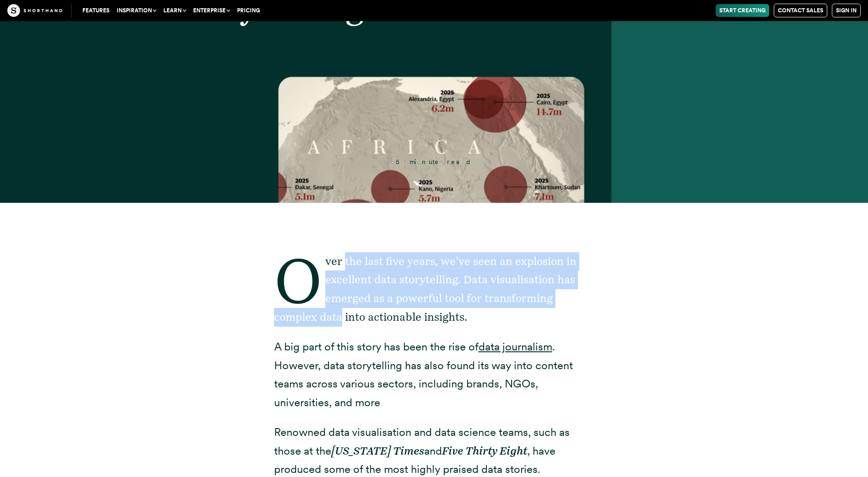 The image size is (868, 477). What do you see at coordinates (846, 11) in the screenshot?
I see `a: Sign in` at bounding box center [846, 11].